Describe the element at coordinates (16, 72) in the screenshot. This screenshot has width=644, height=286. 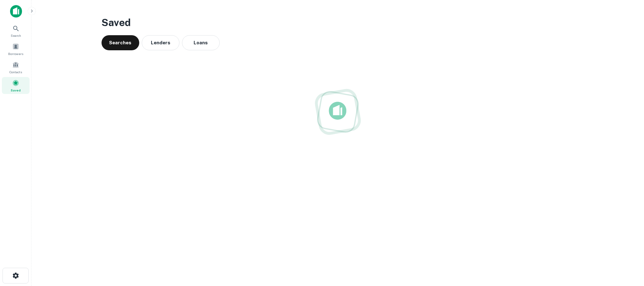
I see `span: Contacts` at that location.